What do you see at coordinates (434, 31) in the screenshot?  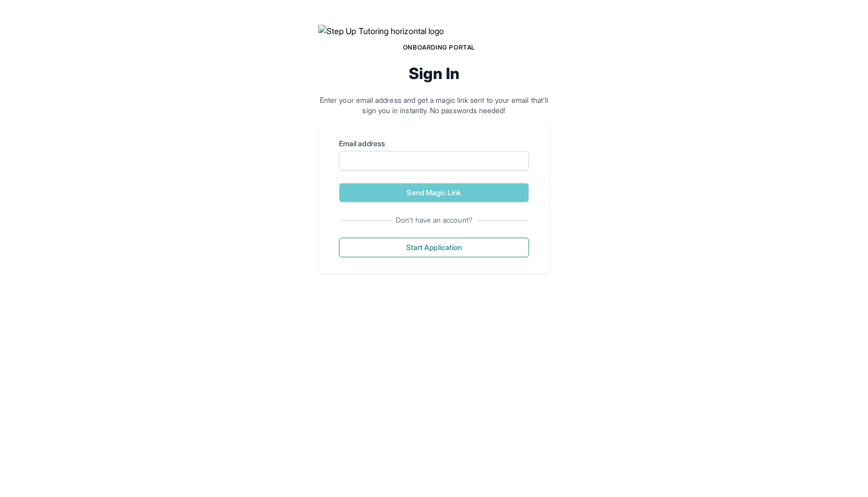 I see `img: Step Up Tutoring horizontal logo` at bounding box center [434, 31].